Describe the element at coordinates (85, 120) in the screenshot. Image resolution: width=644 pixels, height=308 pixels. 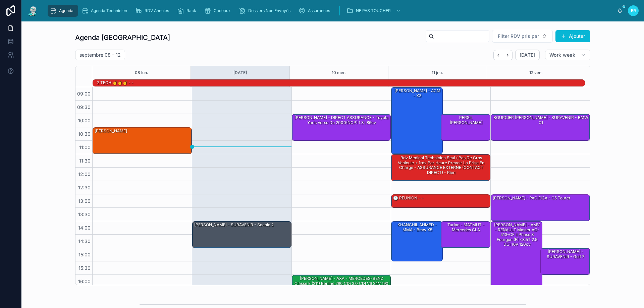
I see `span: 10:00` at that location.